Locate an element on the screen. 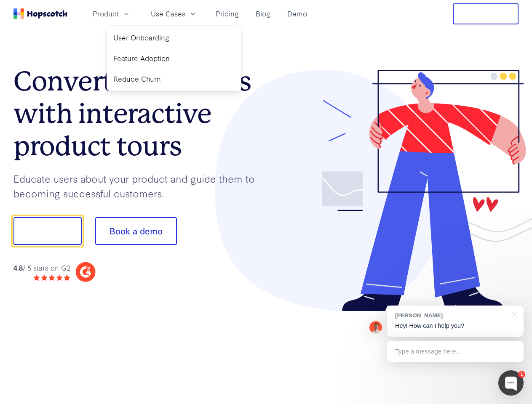 This screenshot has width=532, height=404. span: Use Cases is located at coordinates (168, 13).